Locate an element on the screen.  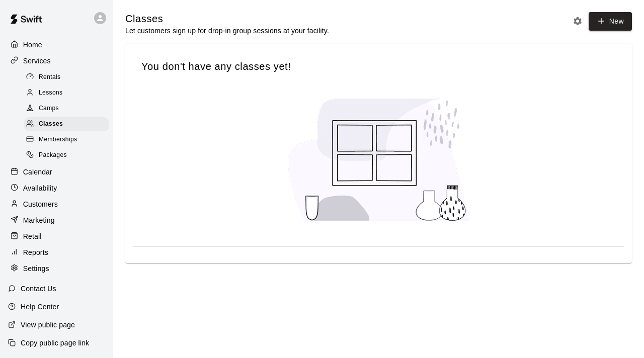
span: Classes is located at coordinates (51, 124).